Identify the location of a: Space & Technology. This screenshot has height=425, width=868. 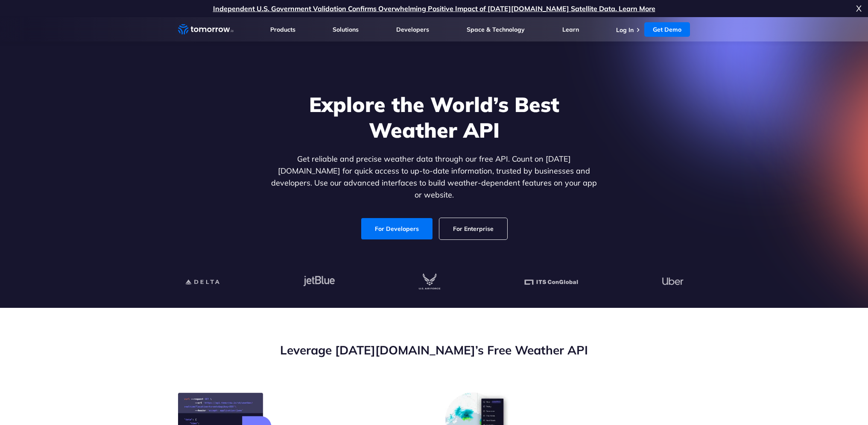
(496, 30).